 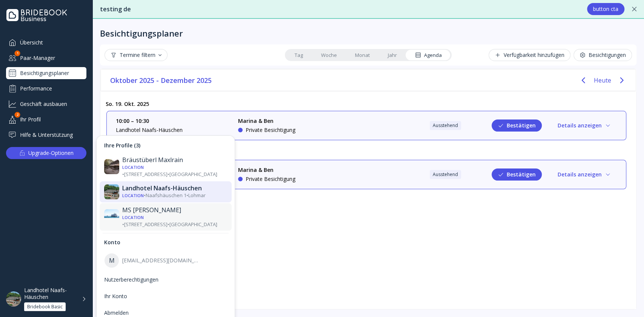 I want to click on a: Tag, so click(x=299, y=55).